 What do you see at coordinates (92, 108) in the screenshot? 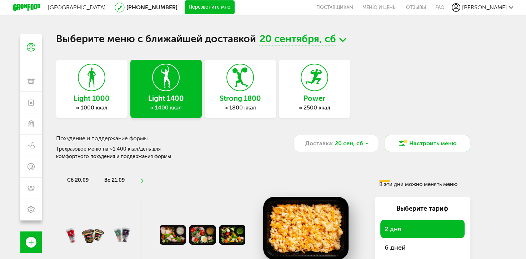
I see `div: ≈ 1000 ккал` at bounding box center [92, 108].